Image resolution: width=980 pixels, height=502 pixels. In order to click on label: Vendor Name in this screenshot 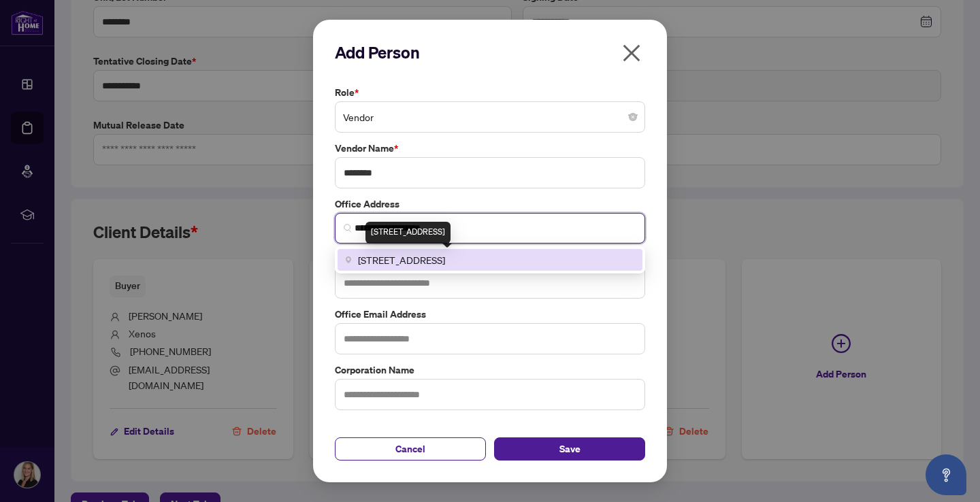, I will do `click(490, 149)`.